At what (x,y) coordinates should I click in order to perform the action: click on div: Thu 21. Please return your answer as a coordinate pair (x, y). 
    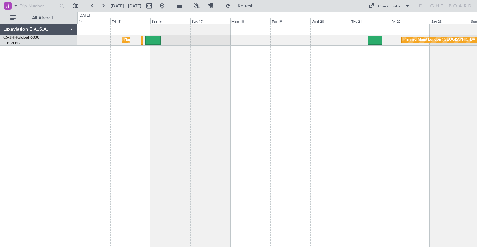
    Looking at the image, I should click on (370, 21).